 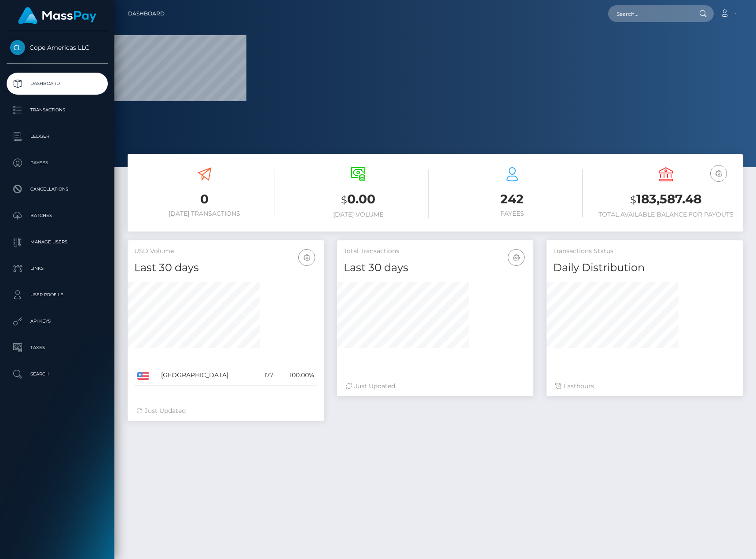 I want to click on div: Last hours, so click(x=645, y=386).